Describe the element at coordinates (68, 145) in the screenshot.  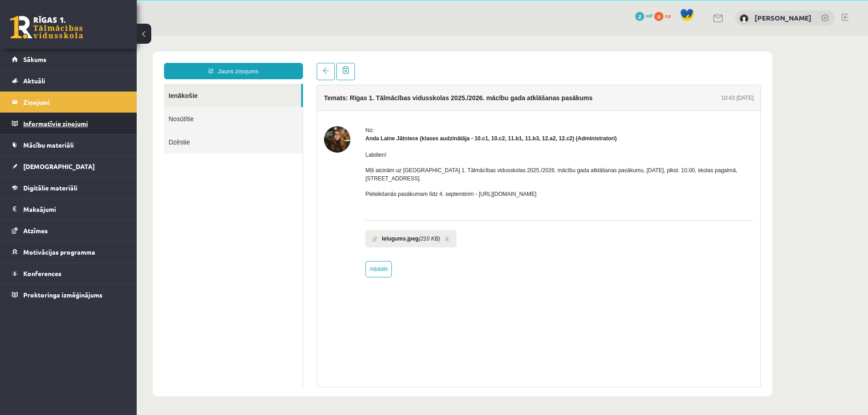
I see `a: Mācību materiāli` at that location.